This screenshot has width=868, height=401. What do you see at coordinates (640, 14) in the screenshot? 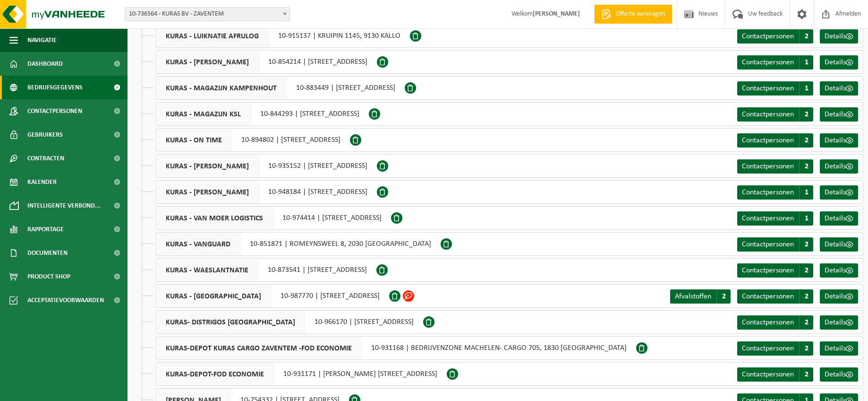
I see `span: Offerte aanvragen` at bounding box center [640, 14].